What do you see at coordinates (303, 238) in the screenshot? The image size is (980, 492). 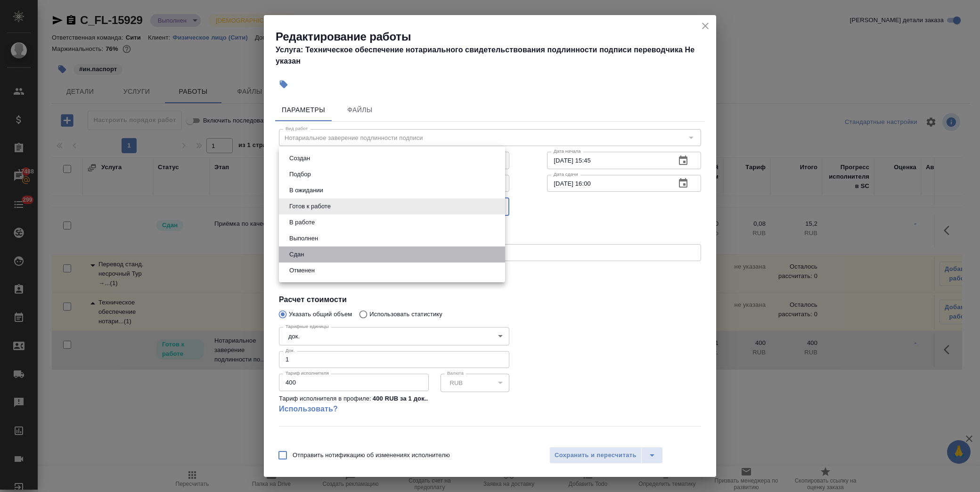 I see `button: Выполнен` at bounding box center [303, 238].